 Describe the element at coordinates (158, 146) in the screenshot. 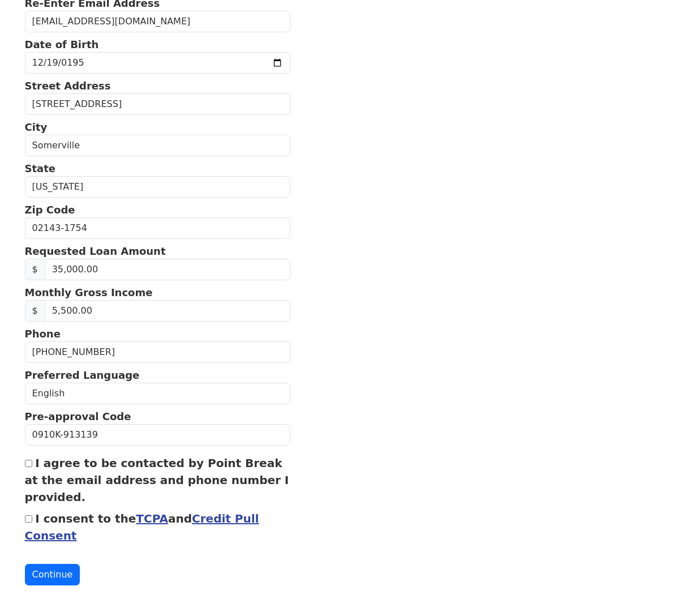

I see `input: City` at that location.